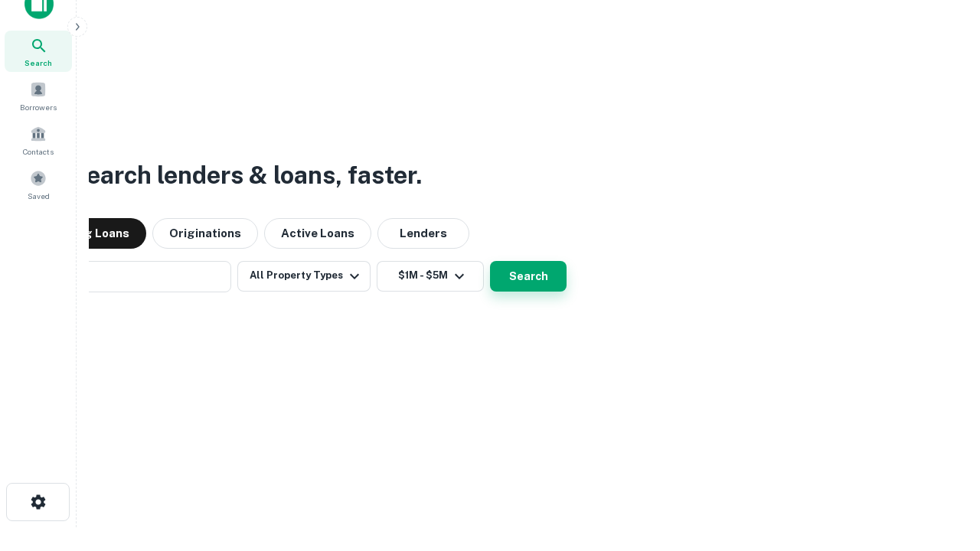 This screenshot has width=980, height=551. Describe the element at coordinates (39, 107) in the screenshot. I see `span: Borrowers` at that location.